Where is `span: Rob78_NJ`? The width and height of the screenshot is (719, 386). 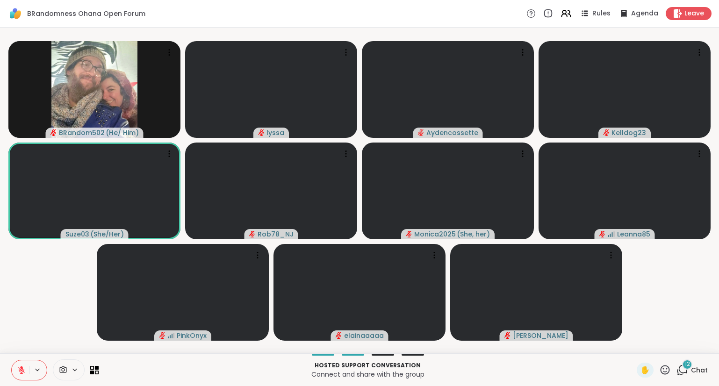 span: Rob78_NJ is located at coordinates (275, 234).